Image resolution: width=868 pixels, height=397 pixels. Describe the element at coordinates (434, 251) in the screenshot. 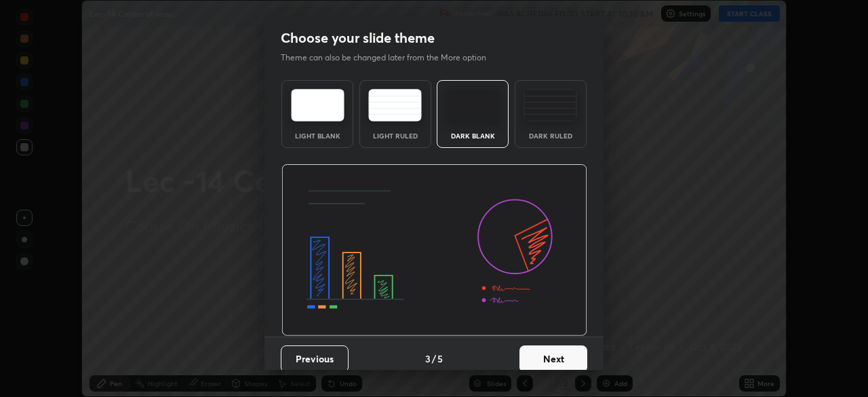

I see `img: darkThemeBanner.d06ce4a2.svg` at that location.